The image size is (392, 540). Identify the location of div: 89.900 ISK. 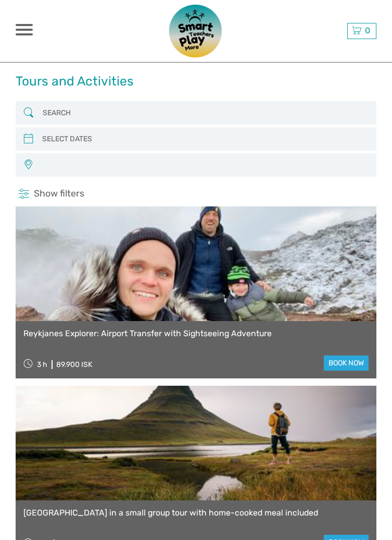
(74, 364).